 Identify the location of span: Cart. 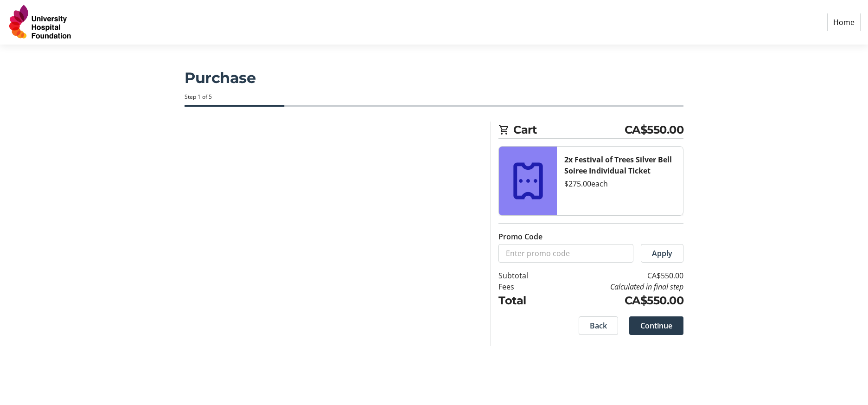
(569, 130).